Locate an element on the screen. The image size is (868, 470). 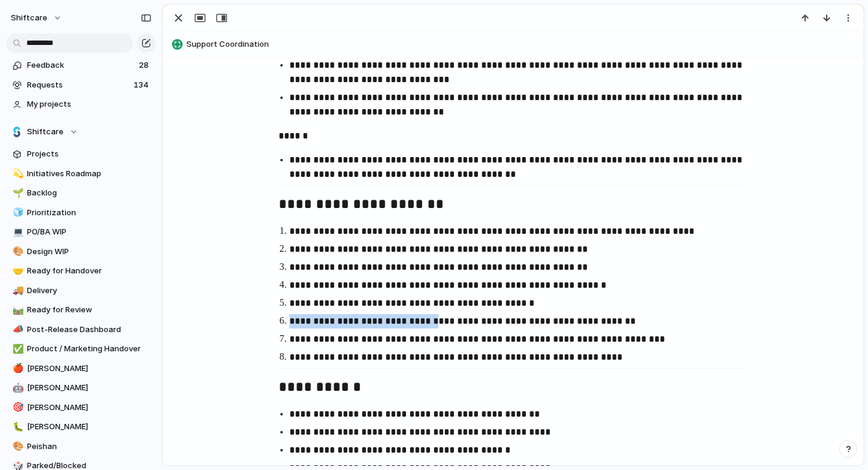
span: Product / Marketing Handover is located at coordinates (89, 349).